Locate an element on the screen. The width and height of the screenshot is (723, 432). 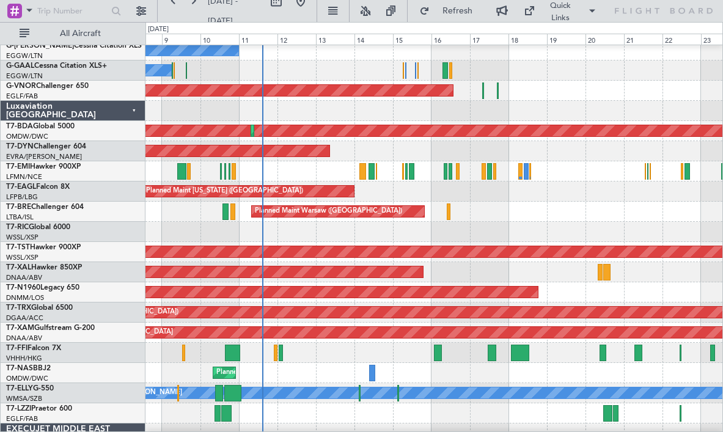
div: 18 is located at coordinates (528, 39).